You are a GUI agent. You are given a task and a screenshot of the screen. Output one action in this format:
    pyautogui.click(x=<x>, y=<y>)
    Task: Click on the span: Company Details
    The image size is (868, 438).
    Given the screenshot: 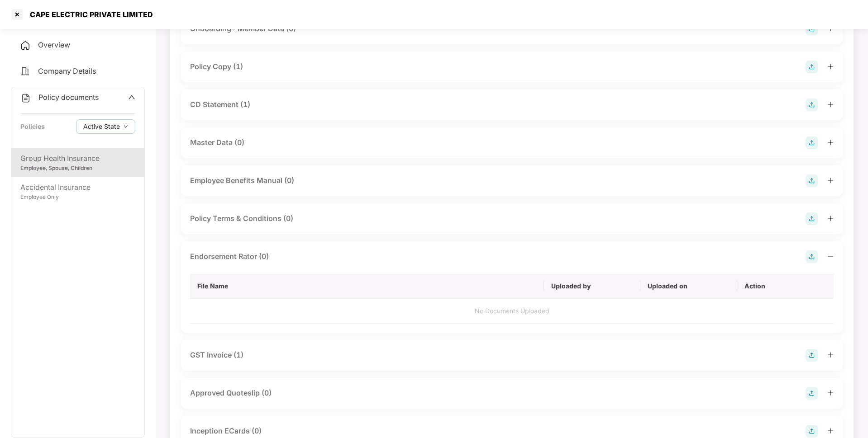 What is the action you would take?
    pyautogui.click(x=67, y=71)
    